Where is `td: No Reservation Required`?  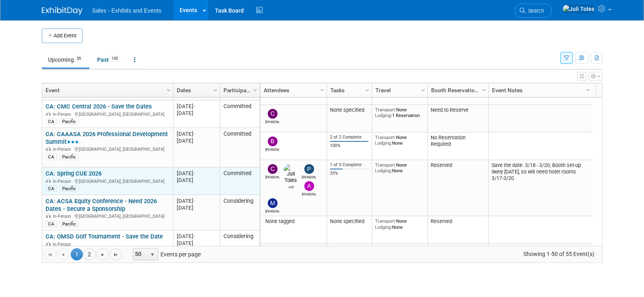
td: No Reservation Required is located at coordinates (458, 146).